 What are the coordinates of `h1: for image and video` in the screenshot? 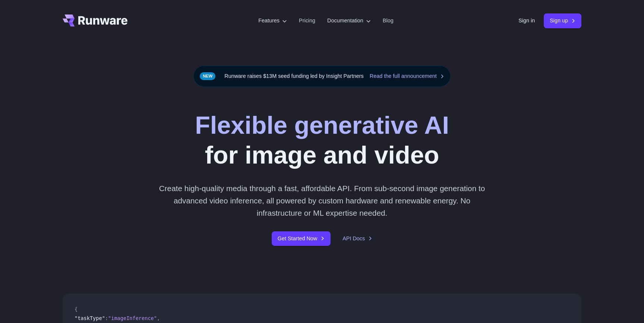 It's located at (322, 141).